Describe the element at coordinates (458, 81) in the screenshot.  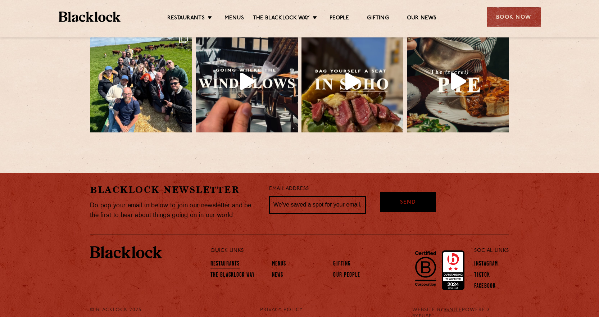
I see `img: Consider us totally pie-eyed with the secret off-menu Blacklock Pie 🥧♥️💯 While there's only a doz...` at that location.